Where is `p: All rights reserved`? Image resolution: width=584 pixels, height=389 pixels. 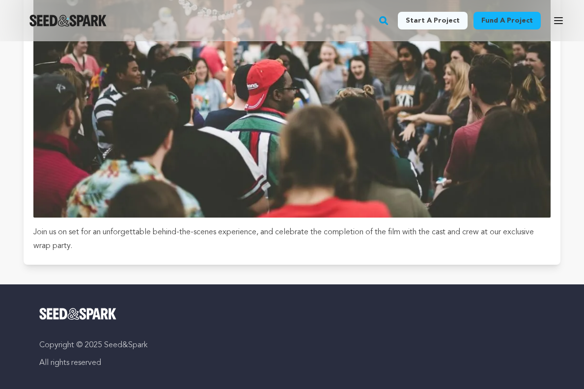
p: All rights reserved is located at coordinates (292, 363).